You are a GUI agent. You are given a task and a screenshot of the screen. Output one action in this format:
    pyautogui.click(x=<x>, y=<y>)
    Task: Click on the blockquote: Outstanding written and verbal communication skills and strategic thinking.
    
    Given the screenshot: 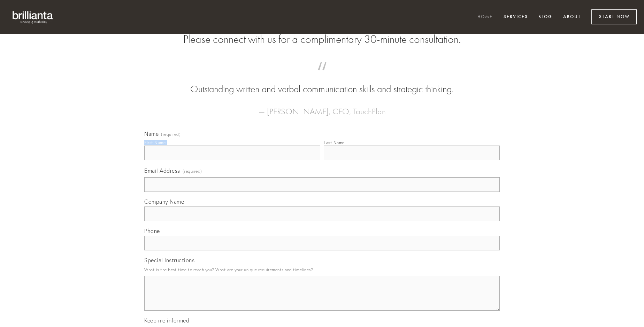 What is the action you would take?
    pyautogui.click(x=322, y=82)
    